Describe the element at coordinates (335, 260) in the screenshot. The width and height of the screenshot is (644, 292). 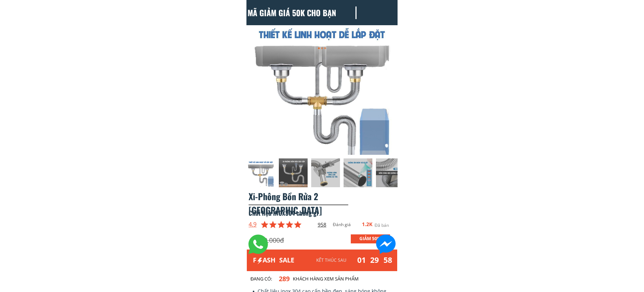
I see `h3: KẾT THÚC SAU` at that location.